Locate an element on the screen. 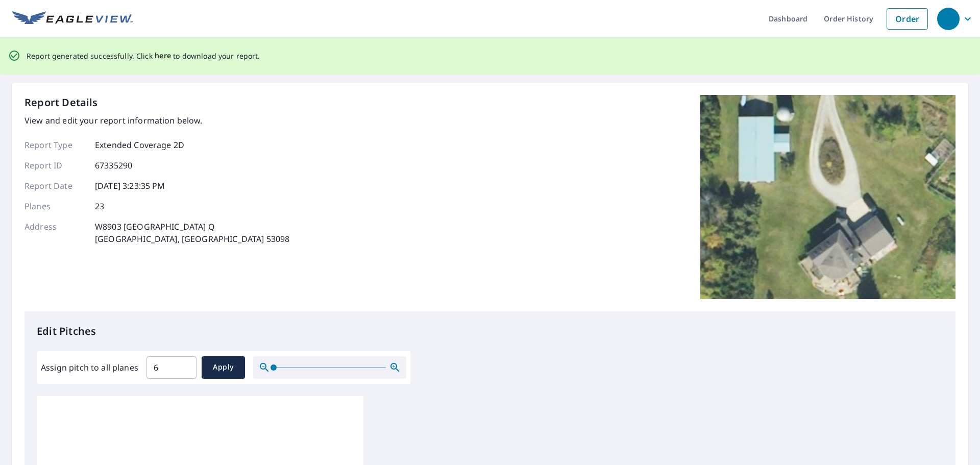 The height and width of the screenshot is (465, 980). input: 00.0 is located at coordinates (172, 367).